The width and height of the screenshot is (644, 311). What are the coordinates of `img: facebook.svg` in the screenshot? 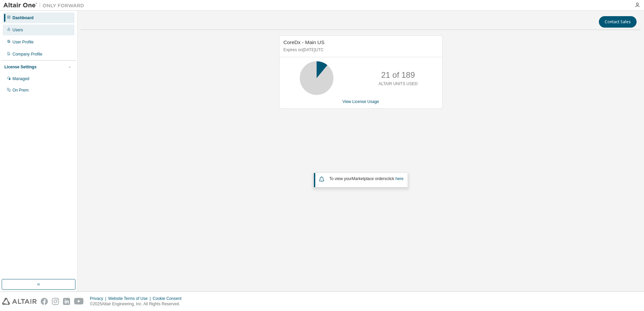 It's located at (44, 301).